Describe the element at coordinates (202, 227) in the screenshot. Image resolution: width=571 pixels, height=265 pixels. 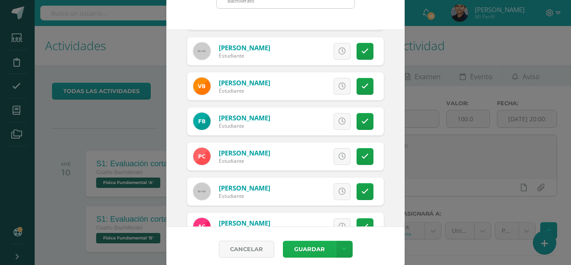
I see `img: 8501de8698f8fb5b2bf4d7a163110c7f.png` at that location.